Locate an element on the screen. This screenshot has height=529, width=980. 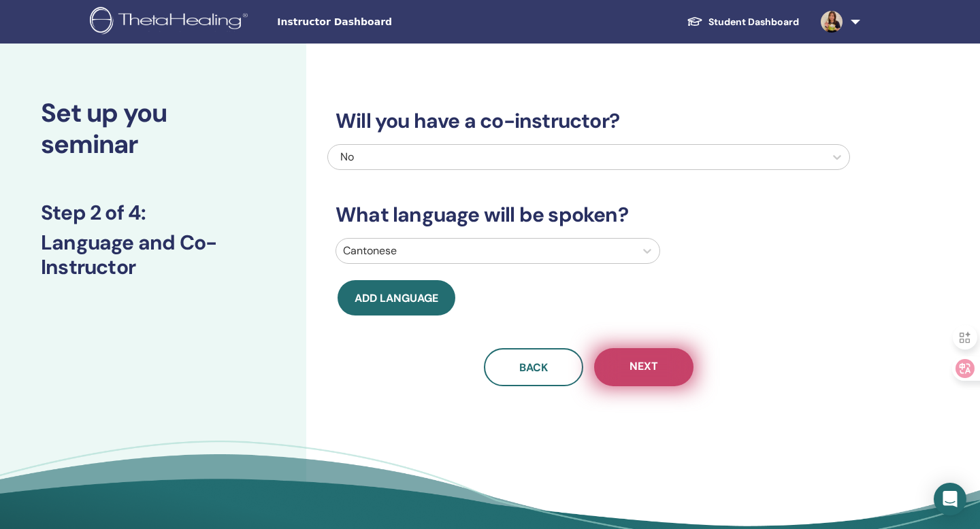
h2: Set up you seminar is located at coordinates (153, 128).